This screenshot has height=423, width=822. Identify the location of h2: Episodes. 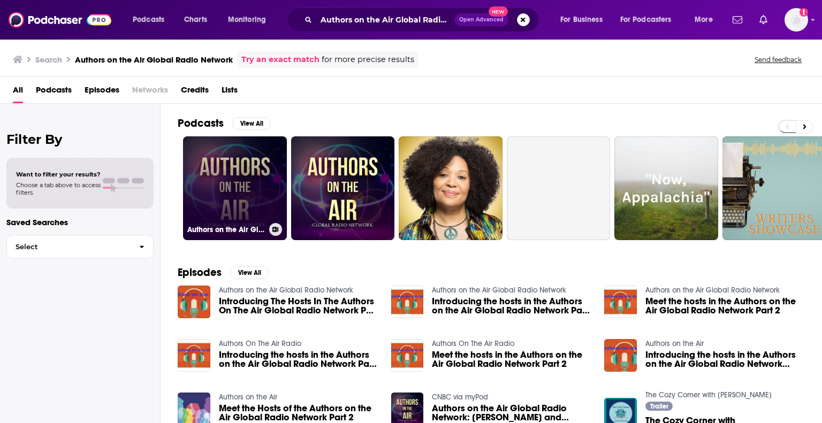
(200, 272).